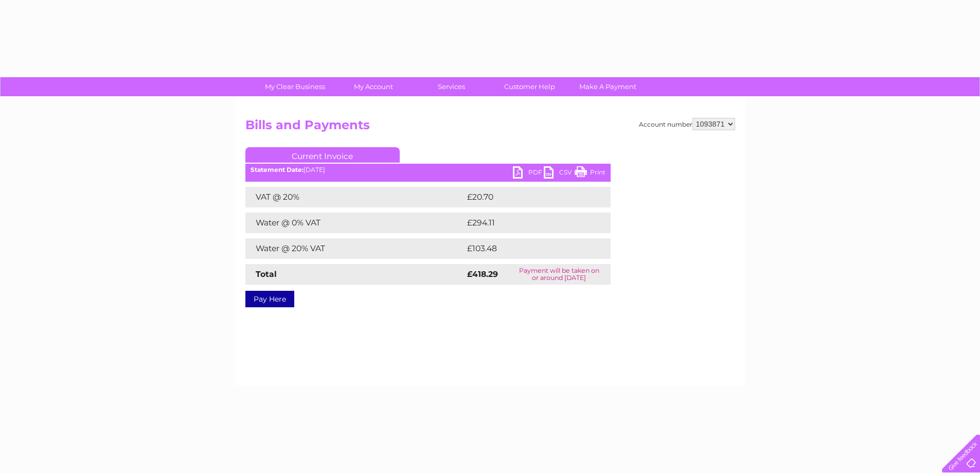 The width and height of the screenshot is (980, 473). Describe the element at coordinates (355, 223) in the screenshot. I see `td: Water @ 0% VAT` at that location.